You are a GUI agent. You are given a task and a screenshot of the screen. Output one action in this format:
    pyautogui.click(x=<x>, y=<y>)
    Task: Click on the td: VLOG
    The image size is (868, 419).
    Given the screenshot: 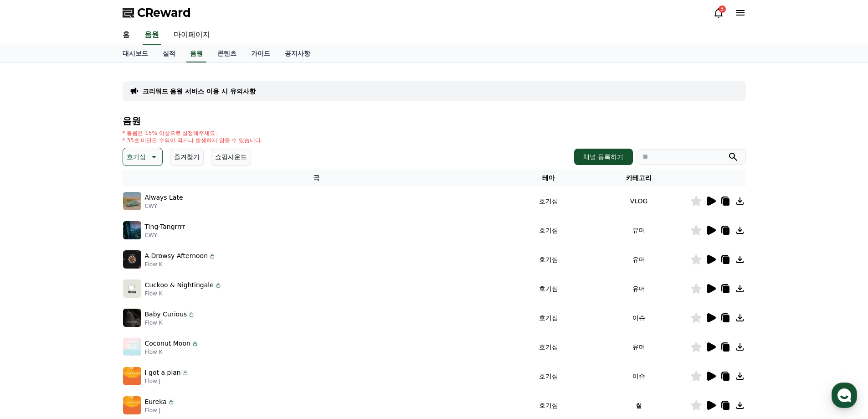 What is the action you would take?
    pyautogui.click(x=638, y=201)
    